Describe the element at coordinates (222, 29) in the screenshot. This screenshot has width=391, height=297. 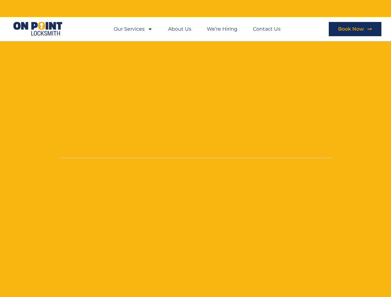
I see `a: We’re Hiring` at that location.